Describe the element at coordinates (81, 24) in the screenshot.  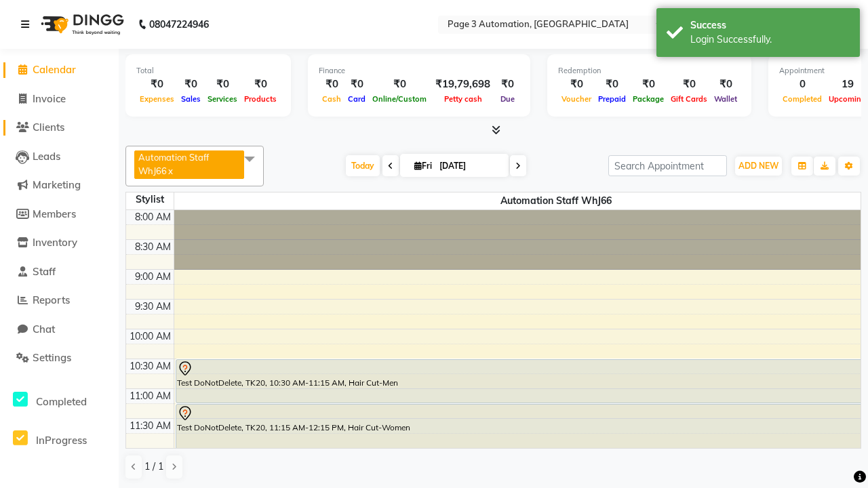
I see `img: logo` at that location.